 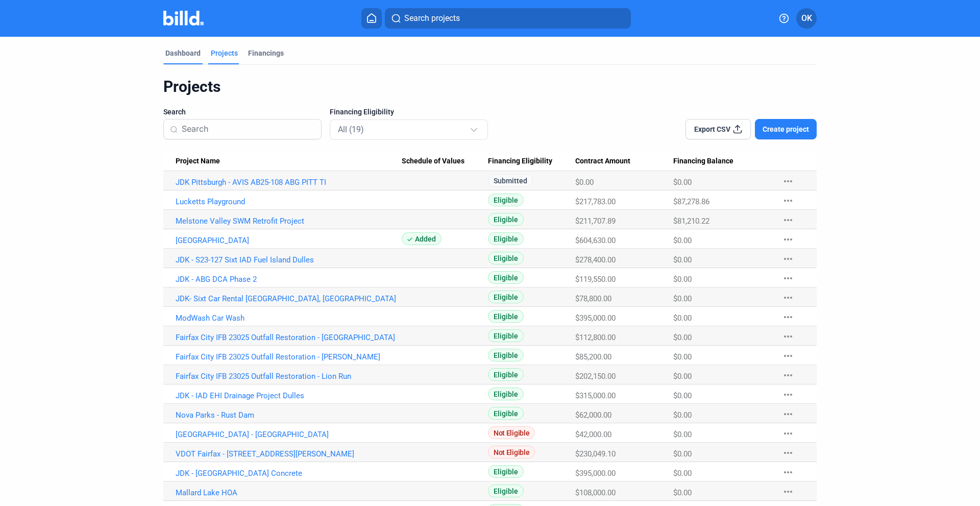 I want to click on span: $108,000.00, so click(x=595, y=493).